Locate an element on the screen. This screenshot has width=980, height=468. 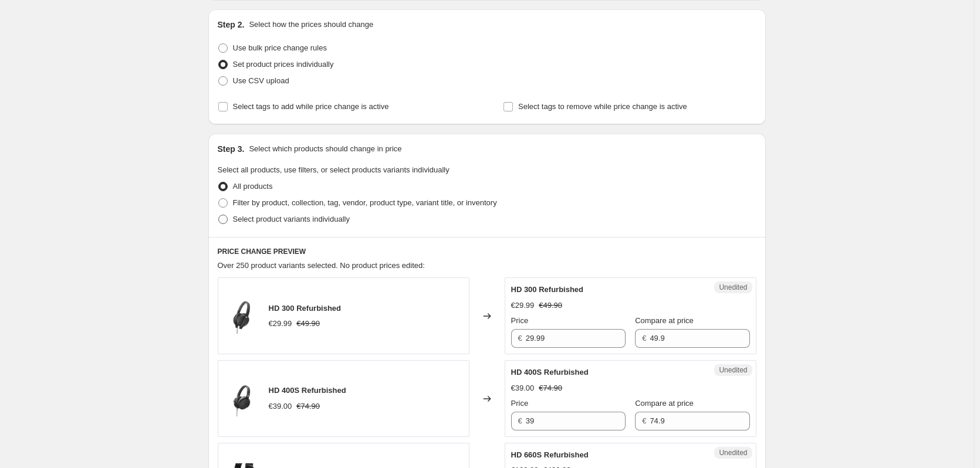
span: Over 250 product variants selected. No product prices edited: is located at coordinates (321, 265).